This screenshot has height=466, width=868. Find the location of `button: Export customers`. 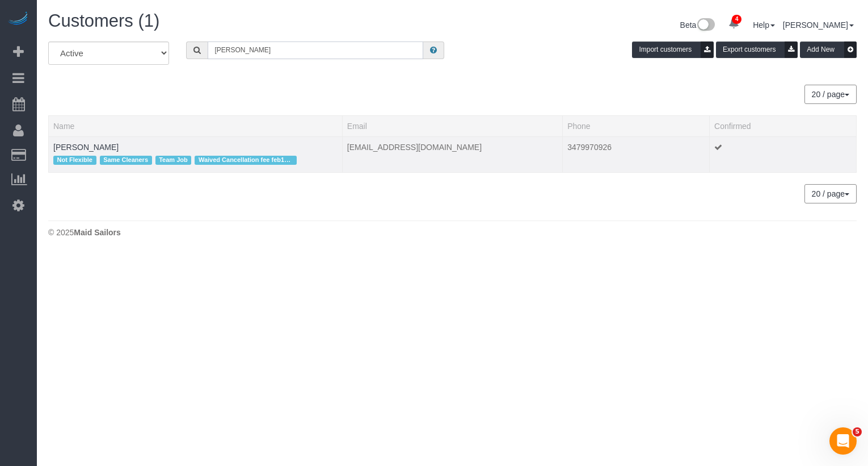

button: Export customers is located at coordinates (757, 49).